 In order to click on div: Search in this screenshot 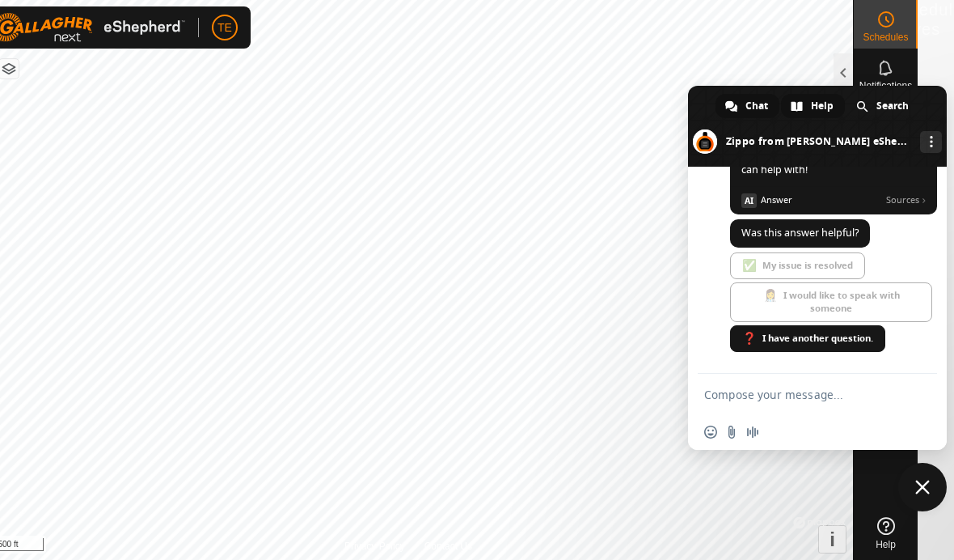, I will do `click(883, 106)`.